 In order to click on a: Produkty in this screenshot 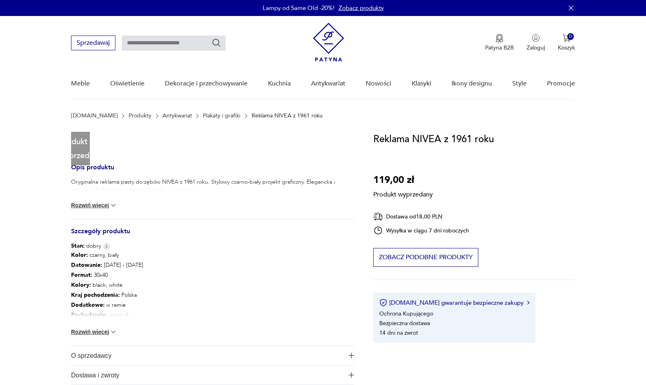, I will do `click(140, 116)`.